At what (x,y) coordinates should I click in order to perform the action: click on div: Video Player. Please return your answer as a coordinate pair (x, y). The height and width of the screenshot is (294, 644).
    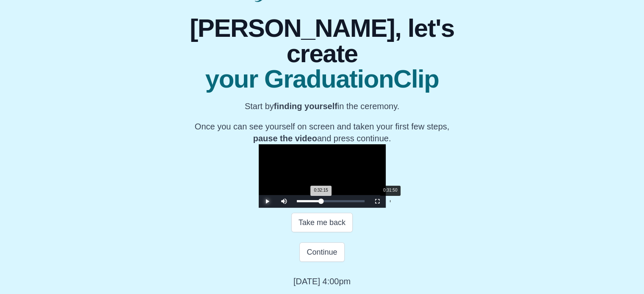
    Looking at the image, I should click on (322, 176).